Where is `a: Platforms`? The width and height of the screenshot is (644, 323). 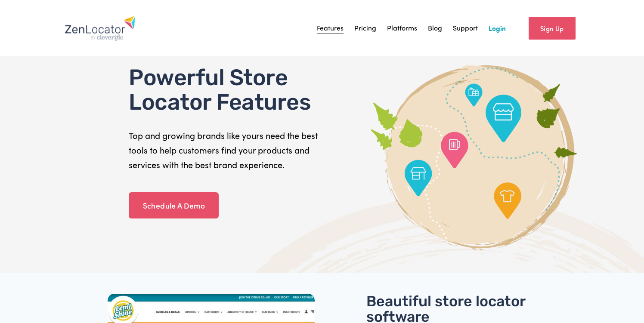
a: Platforms is located at coordinates (402, 28).